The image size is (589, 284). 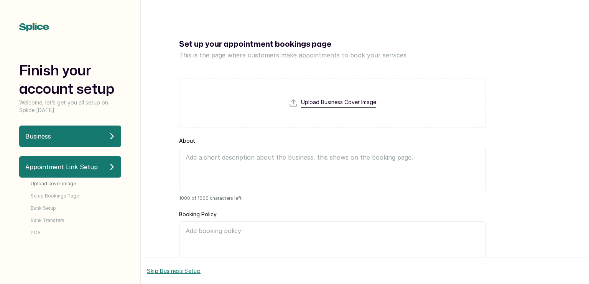 What do you see at coordinates (48, 221) in the screenshot?
I see `span: Bank Transfers` at bounding box center [48, 221].